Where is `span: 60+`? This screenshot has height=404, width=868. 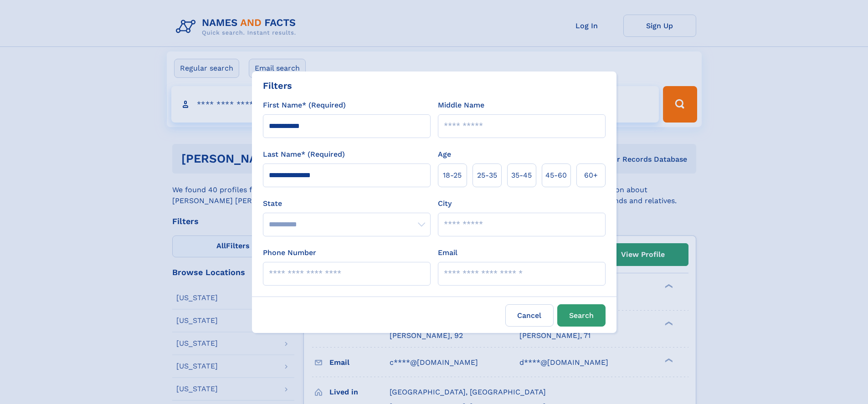
span: 60+ is located at coordinates (591, 175).